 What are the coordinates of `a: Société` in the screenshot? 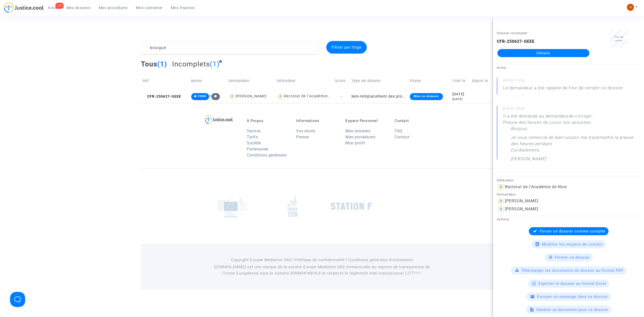 It's located at (254, 143).